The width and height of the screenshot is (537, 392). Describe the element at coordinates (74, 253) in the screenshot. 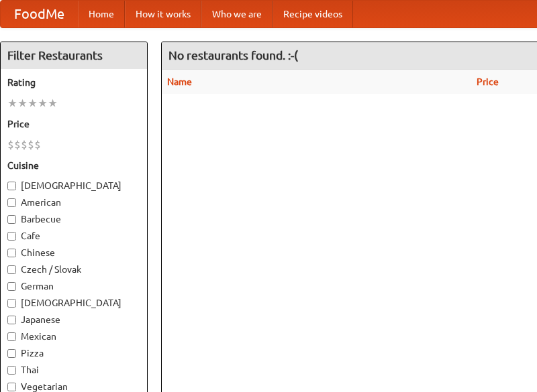

I see `label: Chinese` at that location.